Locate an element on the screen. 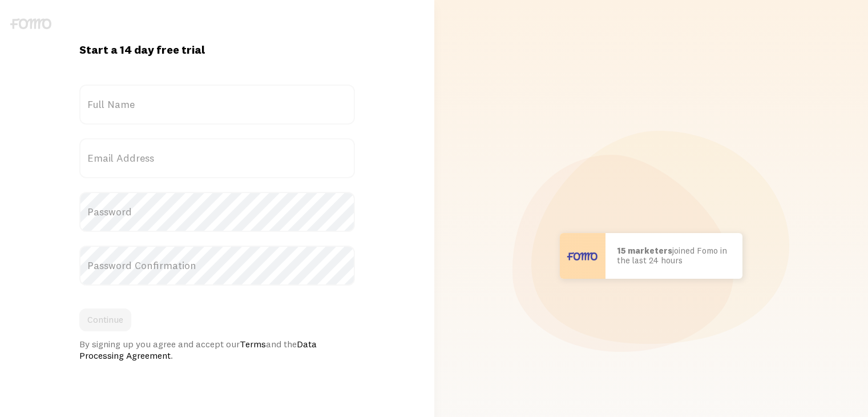 The image size is (868, 417). label: Email Address is located at coordinates (217, 158).